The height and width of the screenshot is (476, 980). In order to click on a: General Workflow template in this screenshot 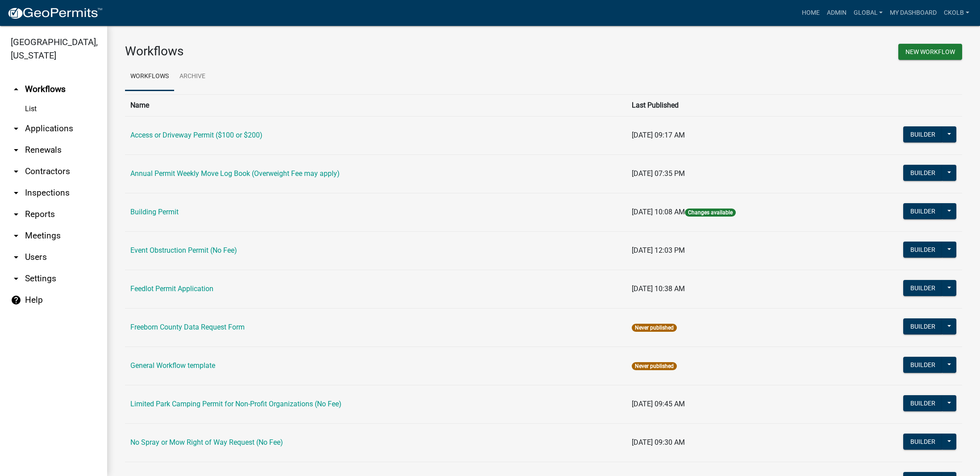, I will do `click(173, 365)`.